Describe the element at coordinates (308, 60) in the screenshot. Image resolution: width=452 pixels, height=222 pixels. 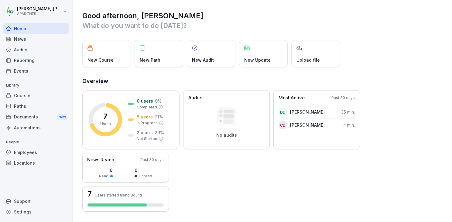
I see `p: Upload file` at that location.